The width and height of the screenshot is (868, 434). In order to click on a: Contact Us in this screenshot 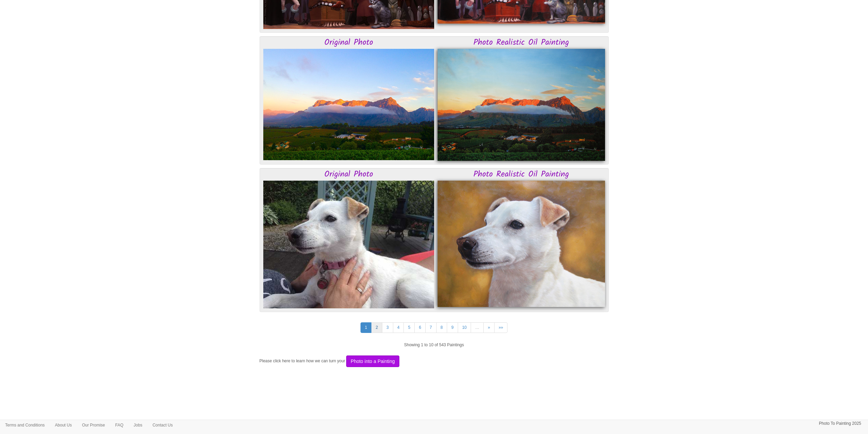, I will do `click(162, 425)`.